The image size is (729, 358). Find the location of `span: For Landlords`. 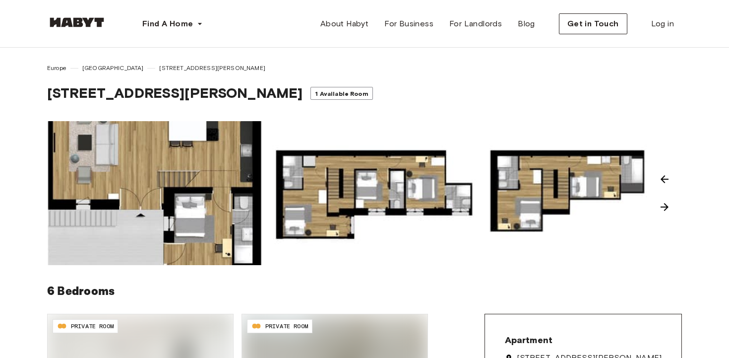

span: For Landlords is located at coordinates (476, 24).